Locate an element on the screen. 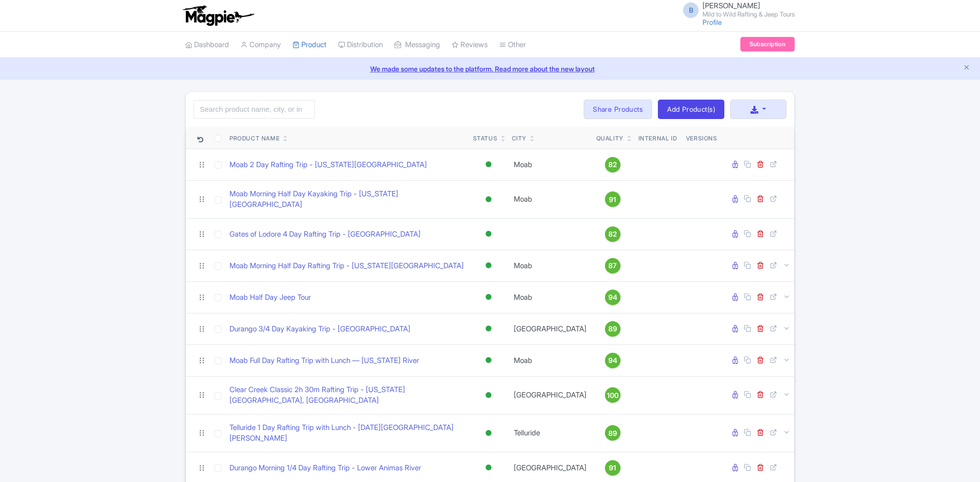  a: Profile is located at coordinates (712, 22).